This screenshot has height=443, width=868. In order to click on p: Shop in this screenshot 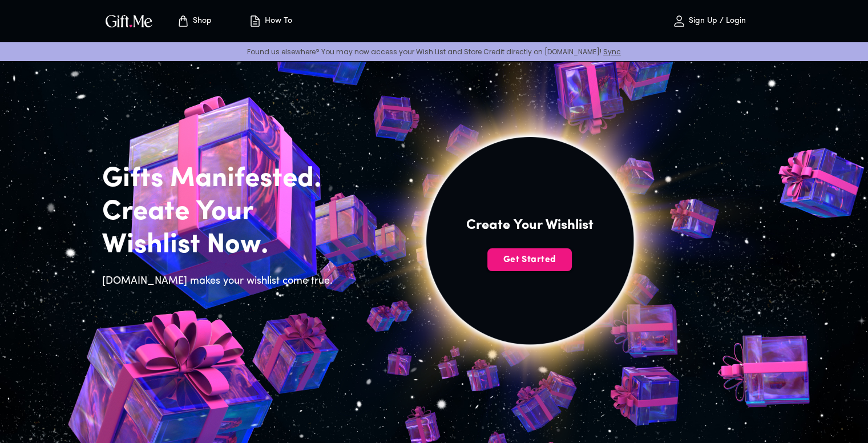, I will do `click(201, 21)`.